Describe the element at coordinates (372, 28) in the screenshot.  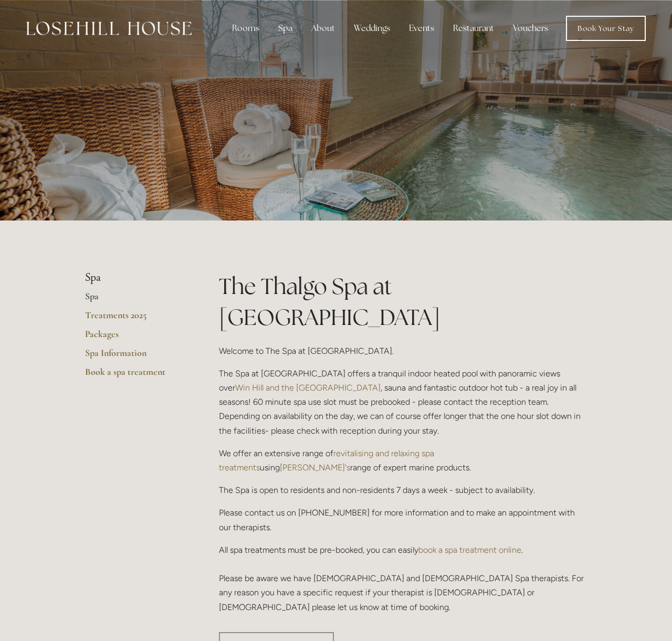
I see `div: Weddings` at that location.